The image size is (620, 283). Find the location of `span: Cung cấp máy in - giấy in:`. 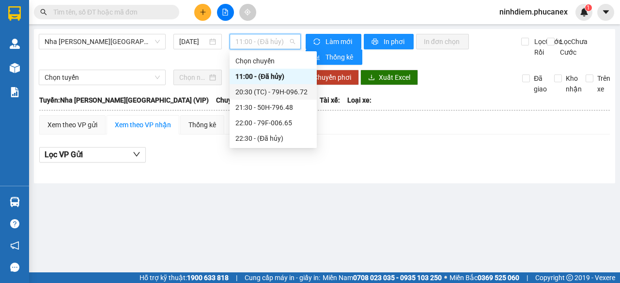

span: Cung cấp máy in - giấy in: is located at coordinates (282, 278).